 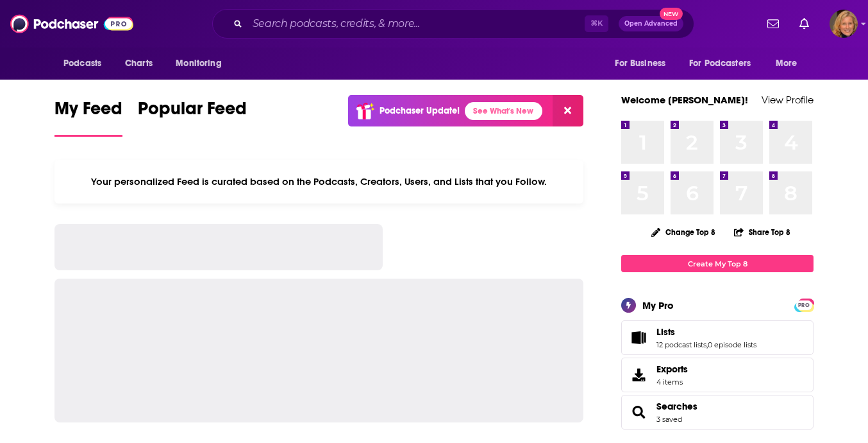 What do you see at coordinates (683, 231) in the screenshot?
I see `button: Change Top 8` at bounding box center [683, 231].